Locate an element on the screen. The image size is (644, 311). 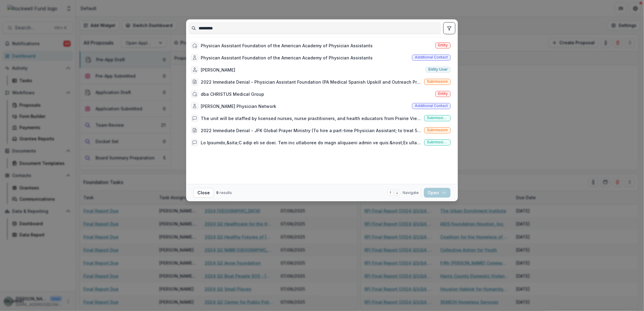
div: The unit will be staffed by licensed nurses, nurse practitioners, and health educators from Prair... is located at coordinates (311, 118).